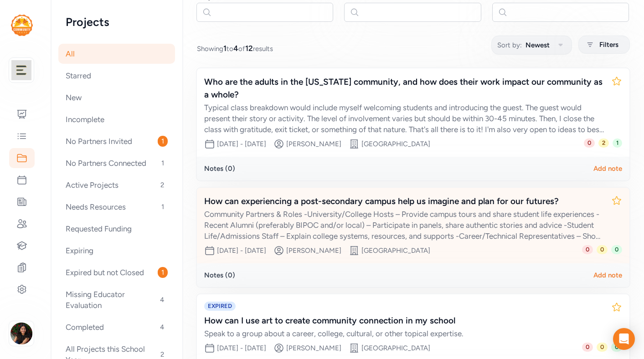 Image resolution: width=644 pixels, height=359 pixels. Describe the element at coordinates (537, 45) in the screenshot. I see `span: Newest` at that location.